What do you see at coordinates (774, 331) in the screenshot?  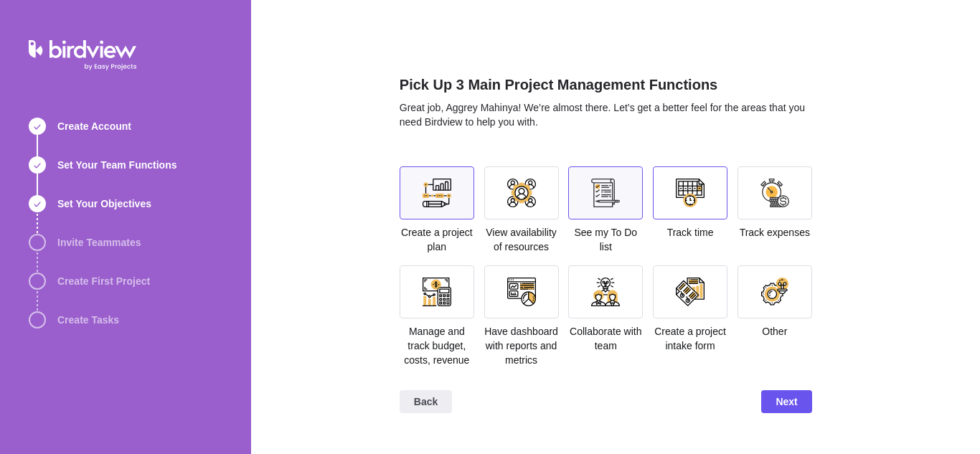 I see `span: Other` at bounding box center [774, 331].